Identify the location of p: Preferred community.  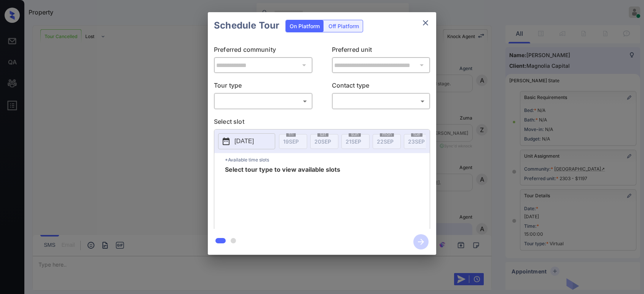
(263, 51).